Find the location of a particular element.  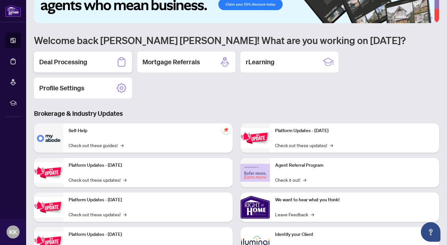

p: We want to hear what you think! is located at coordinates (355, 200).